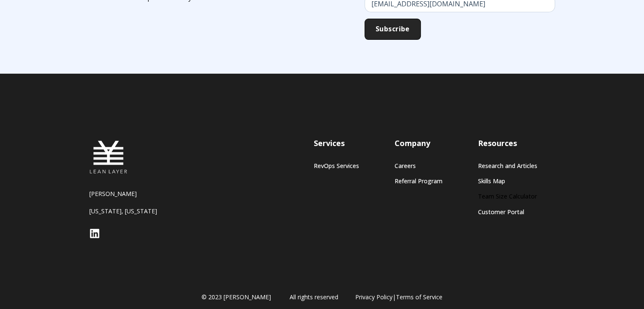 Image resolution: width=644 pixels, height=309 pixels. What do you see at coordinates (418, 143) in the screenshot?
I see `h3: Company` at bounding box center [418, 143].